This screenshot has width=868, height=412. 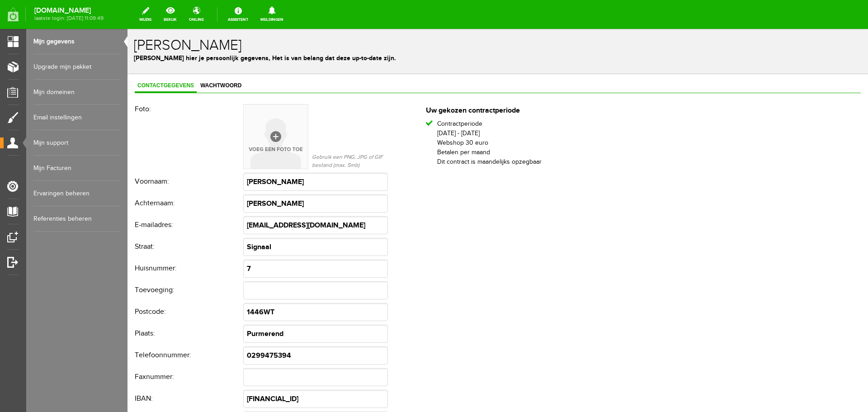 I want to click on a: Meldingen, so click(x=272, y=14).